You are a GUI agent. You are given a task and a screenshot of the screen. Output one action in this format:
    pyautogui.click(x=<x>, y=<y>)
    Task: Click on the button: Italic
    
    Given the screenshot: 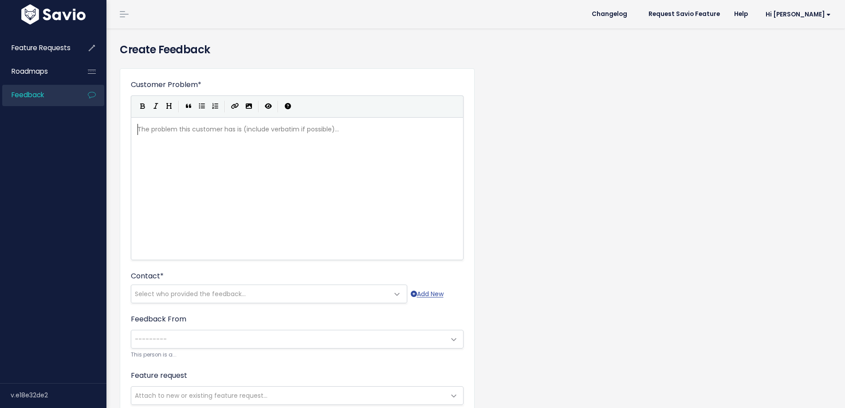 What is the action you would take?
    pyautogui.click(x=156, y=106)
    